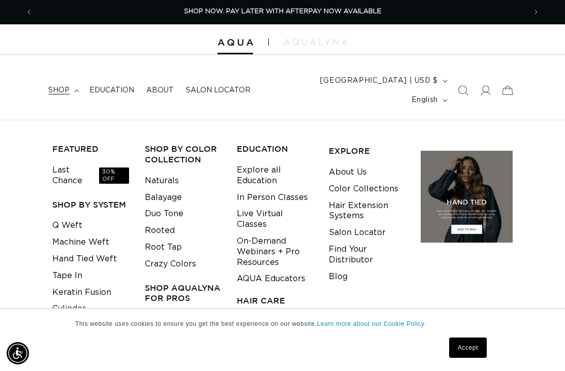 This screenshot has height=371, width=565. What do you see at coordinates (159, 231) in the screenshot?
I see `a: Rooted` at bounding box center [159, 231].